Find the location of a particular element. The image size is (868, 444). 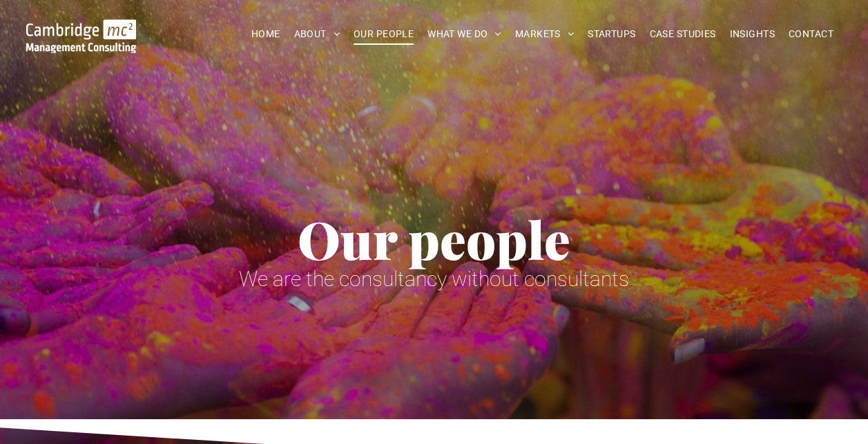

a: MARKETS is located at coordinates (544, 34).